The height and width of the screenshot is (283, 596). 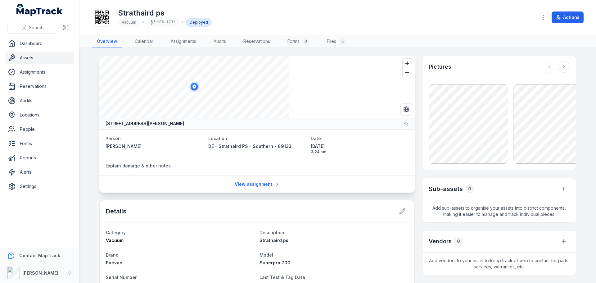 I want to click on span: Last Test & Tag Date, so click(x=282, y=277).